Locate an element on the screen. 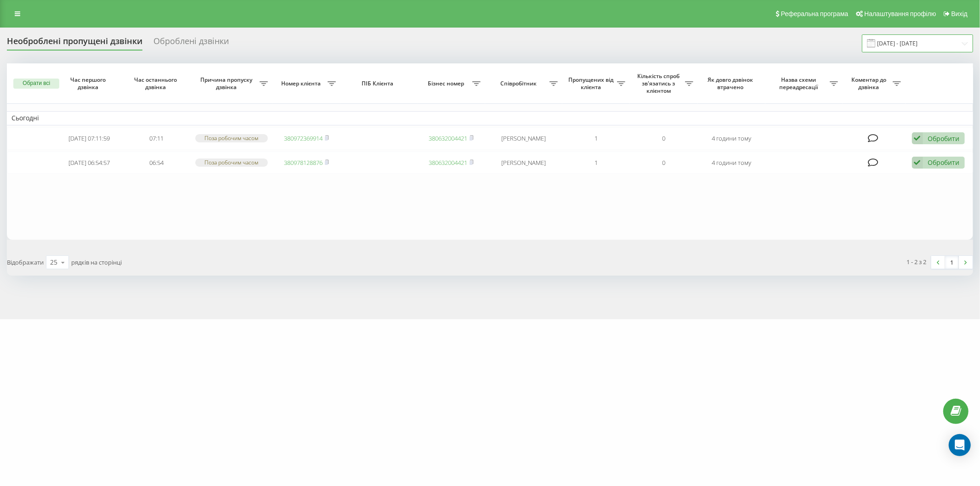  td: 07:11 is located at coordinates (156, 138).